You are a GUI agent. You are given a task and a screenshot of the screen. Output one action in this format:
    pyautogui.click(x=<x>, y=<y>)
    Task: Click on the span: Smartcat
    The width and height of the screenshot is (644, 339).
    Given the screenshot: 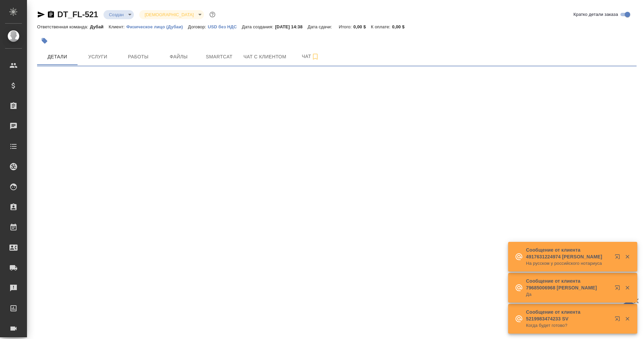 What is the action you would take?
    pyautogui.click(x=219, y=57)
    